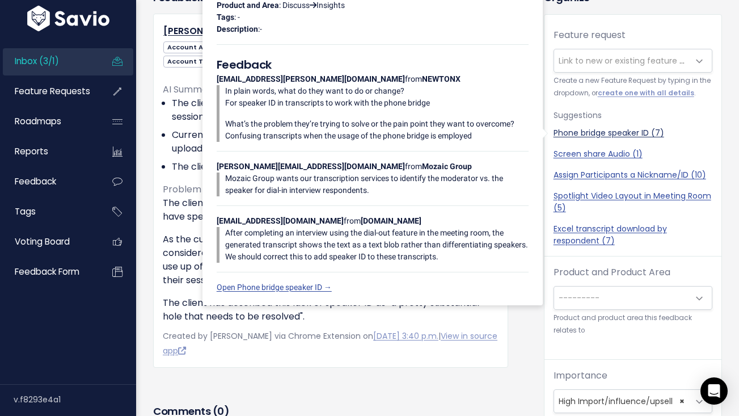  I want to click on span: Account ARR Total:, so click(214, 47).